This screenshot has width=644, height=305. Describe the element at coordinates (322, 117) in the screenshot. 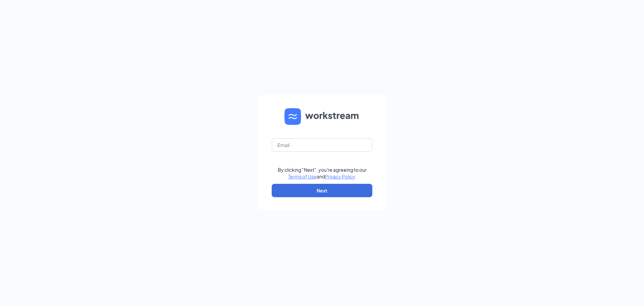

I see `img: WS logo and Workstream text` at that location.